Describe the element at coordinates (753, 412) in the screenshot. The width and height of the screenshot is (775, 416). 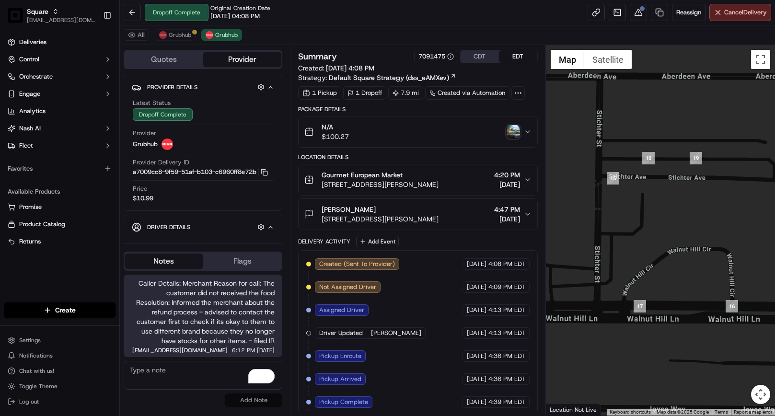
I see `a: Report a map error` at that location.